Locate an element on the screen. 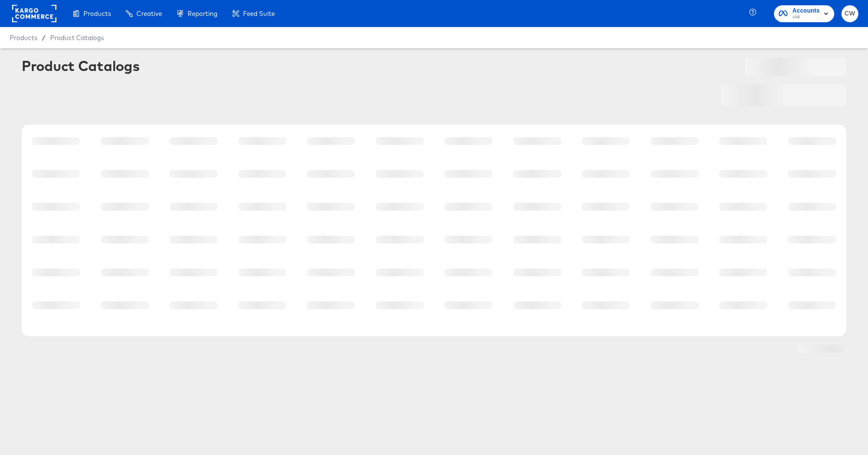  button: AccountsAldi is located at coordinates (804, 14).